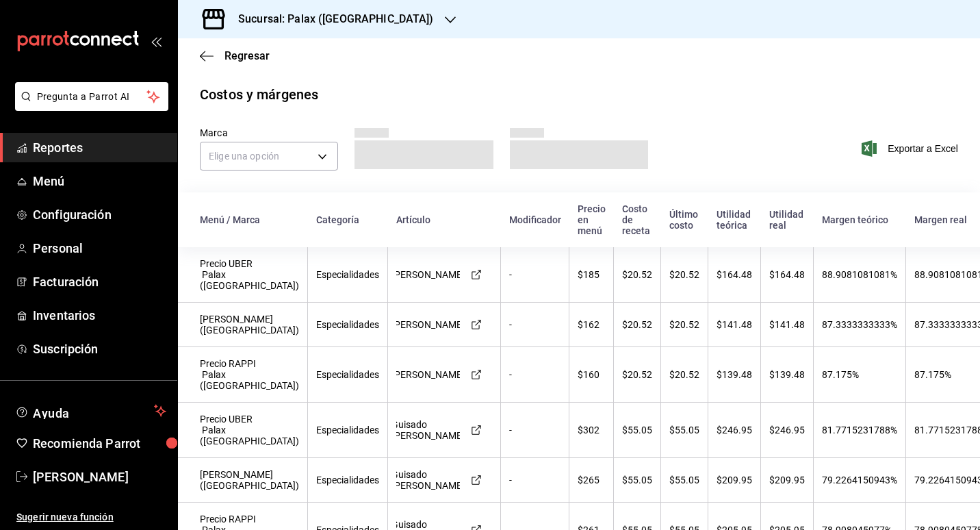 The width and height of the screenshot is (980, 530). Describe the element at coordinates (65, 349) in the screenshot. I see `font: Suscripción` at that location.